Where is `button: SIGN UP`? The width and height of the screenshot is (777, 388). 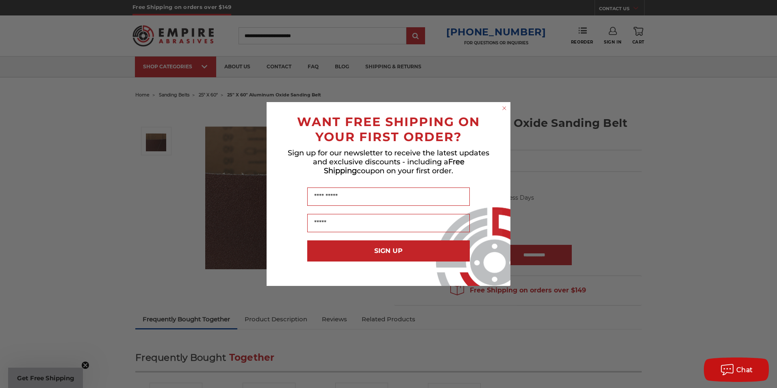 button: SIGN UP is located at coordinates (389, 251).